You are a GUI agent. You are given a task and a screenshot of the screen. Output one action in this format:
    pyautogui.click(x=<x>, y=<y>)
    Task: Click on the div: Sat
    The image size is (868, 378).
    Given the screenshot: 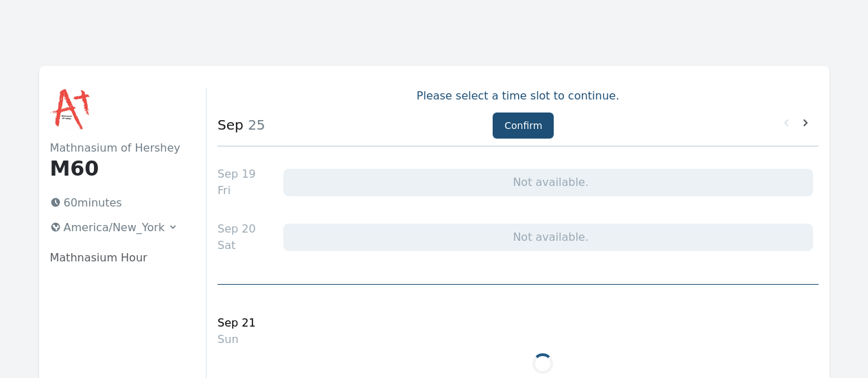 What is the action you would take?
    pyautogui.click(x=236, y=246)
    